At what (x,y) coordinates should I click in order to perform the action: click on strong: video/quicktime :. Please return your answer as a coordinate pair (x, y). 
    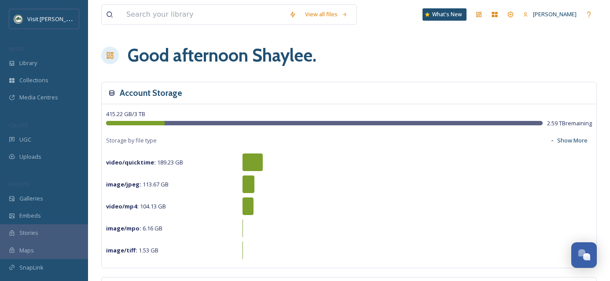
    Looking at the image, I should click on (131, 162).